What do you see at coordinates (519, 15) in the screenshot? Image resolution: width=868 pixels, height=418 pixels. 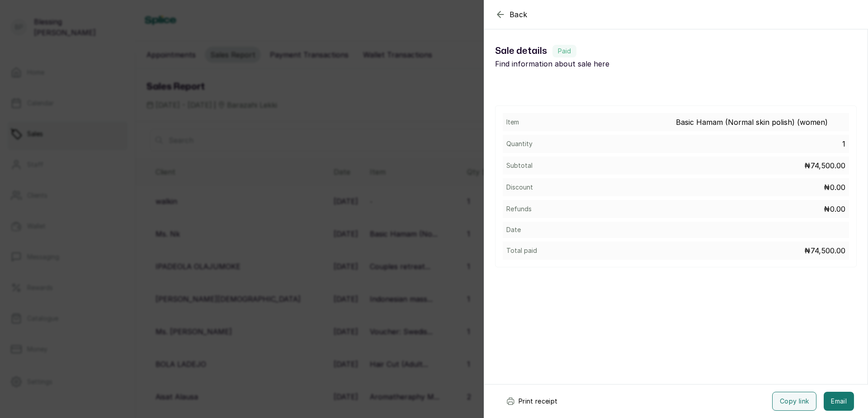 I see `span: Back` at bounding box center [519, 15].